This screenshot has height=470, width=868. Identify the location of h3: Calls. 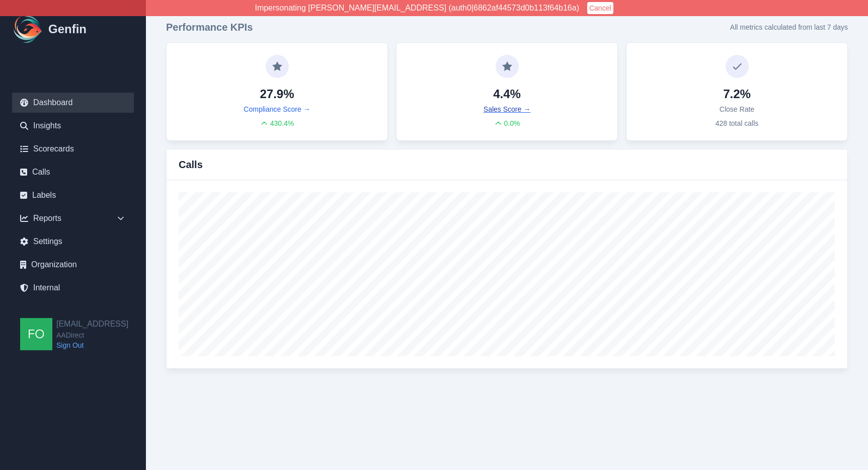
(190, 164).